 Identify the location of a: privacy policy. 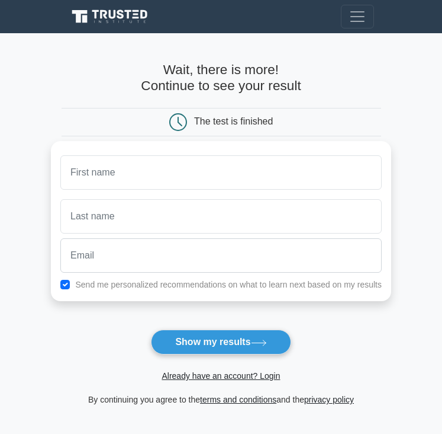
(329, 399).